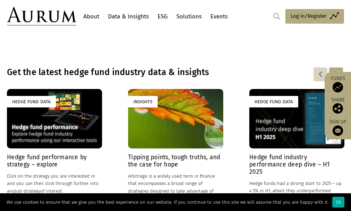 This screenshot has width=351, height=211. I want to click on img: search.svg, so click(277, 16).